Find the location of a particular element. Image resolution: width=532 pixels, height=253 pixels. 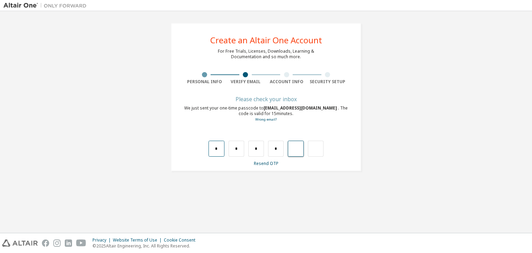

div: Account Info is located at coordinates (287, 82).